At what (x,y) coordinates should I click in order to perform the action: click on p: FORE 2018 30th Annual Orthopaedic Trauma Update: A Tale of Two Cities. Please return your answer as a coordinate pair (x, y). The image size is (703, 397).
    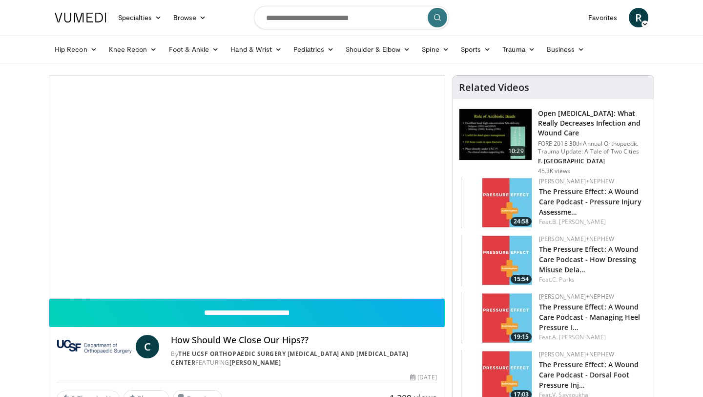
    Looking at the image, I should click on (593, 148).